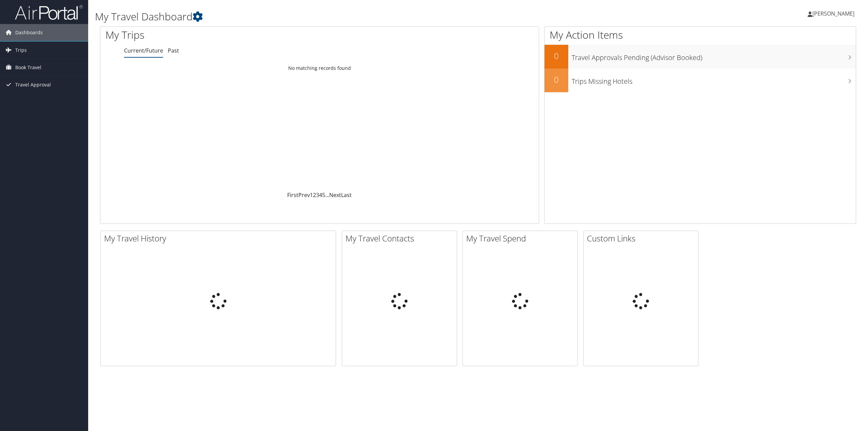  I want to click on h3: Trips Missing Hotels, so click(714, 79).